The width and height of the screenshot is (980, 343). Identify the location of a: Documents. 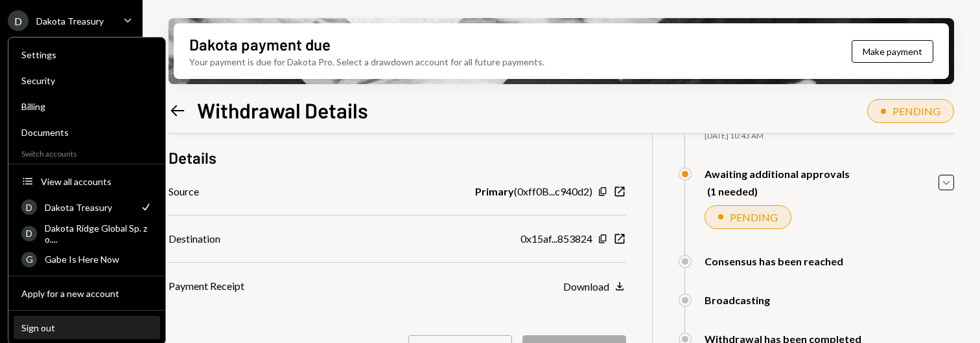
(87, 132).